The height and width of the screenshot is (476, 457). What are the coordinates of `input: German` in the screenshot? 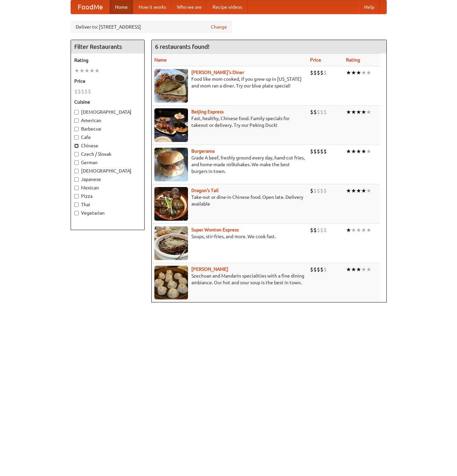 It's located at (76, 162).